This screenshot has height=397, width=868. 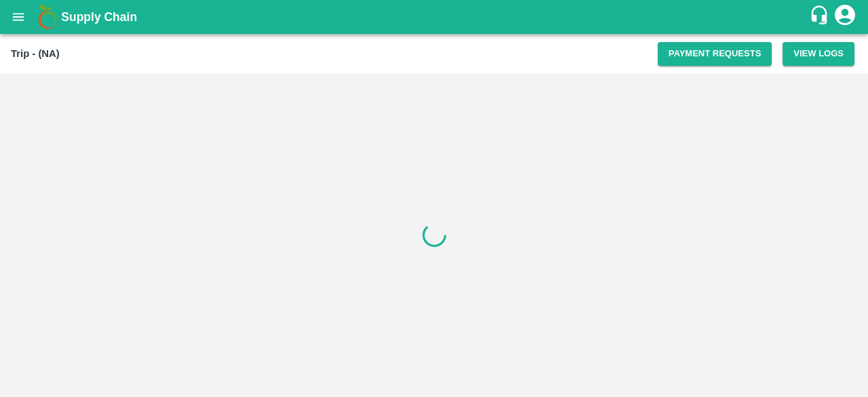 What do you see at coordinates (35, 54) in the screenshot?
I see `b: Trip - (NA)` at bounding box center [35, 54].